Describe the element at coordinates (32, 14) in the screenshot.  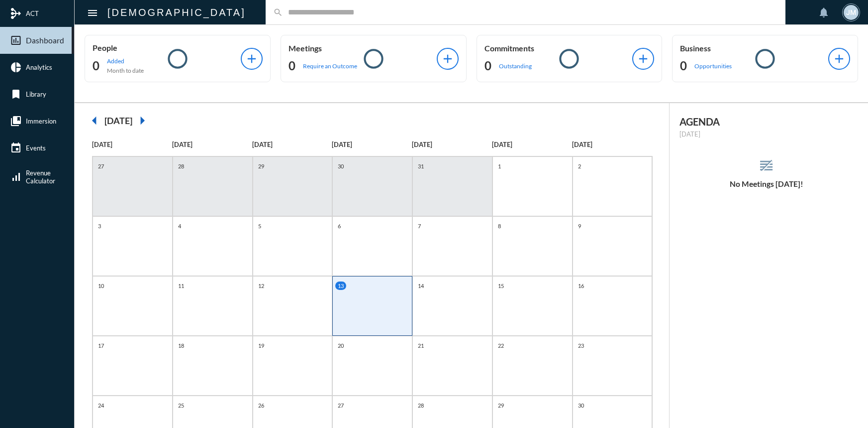
I see `span: ACT` at that location.